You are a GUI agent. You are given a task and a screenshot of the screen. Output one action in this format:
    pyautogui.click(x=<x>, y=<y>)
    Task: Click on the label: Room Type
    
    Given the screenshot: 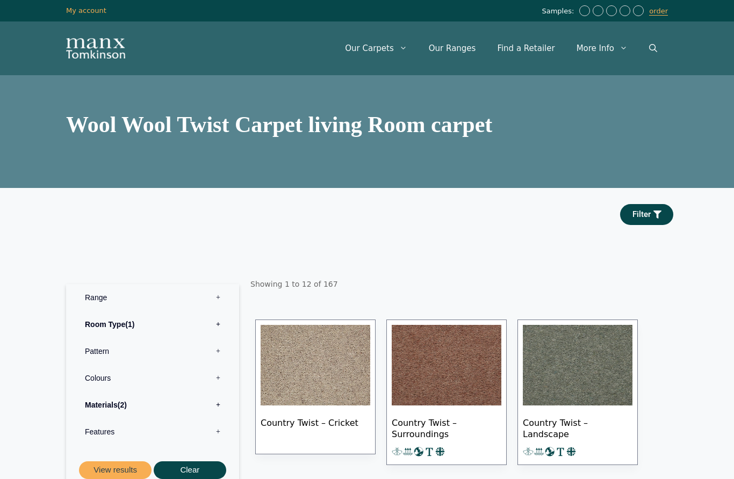 What is the action you would take?
    pyautogui.click(x=153, y=325)
    